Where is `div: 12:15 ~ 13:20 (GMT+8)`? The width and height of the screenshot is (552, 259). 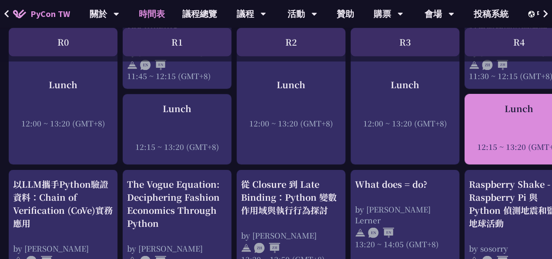 div: 12:15 ~ 13:20 (GMT+8) is located at coordinates (177, 146).